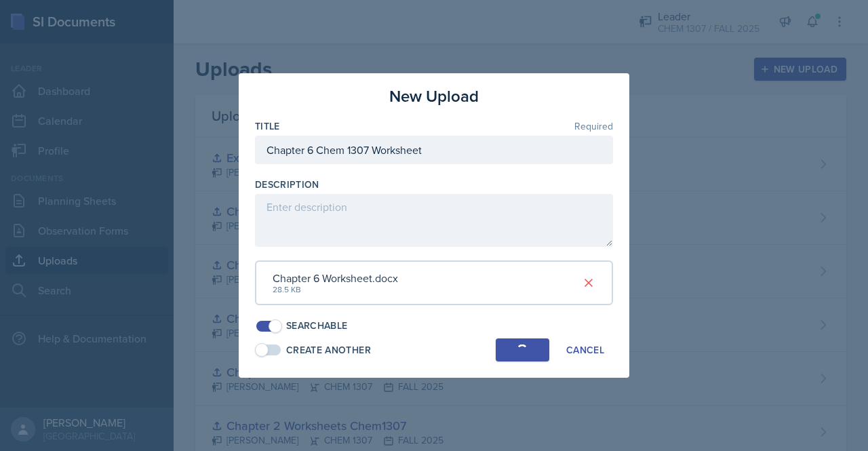 This screenshot has width=868, height=451. Describe the element at coordinates (286, 184) in the screenshot. I see `label: Description` at that location.